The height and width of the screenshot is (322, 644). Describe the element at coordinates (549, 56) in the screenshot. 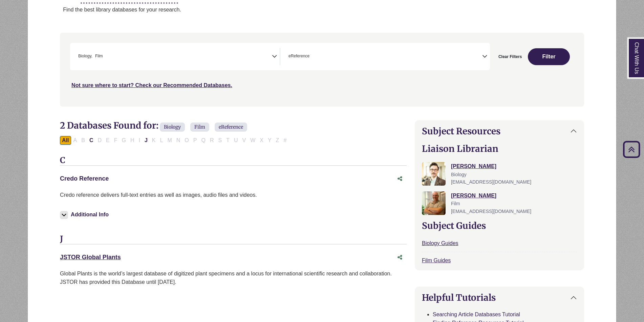

I see `button: Submit for Search Results` at that location.